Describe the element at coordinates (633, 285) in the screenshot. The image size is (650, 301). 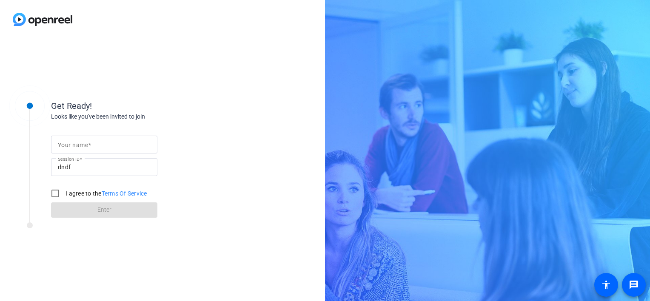
I see `mat-icon: message` at that location.